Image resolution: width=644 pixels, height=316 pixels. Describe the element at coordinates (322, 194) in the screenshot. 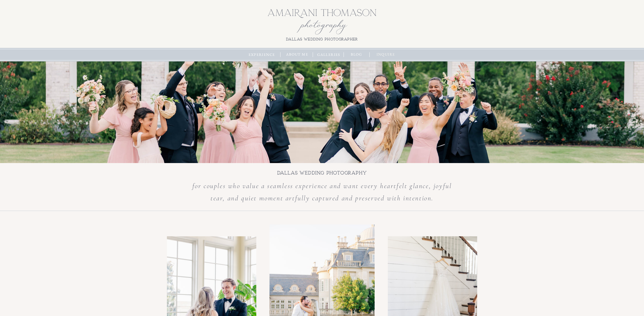

I see `h2: For couples who value a seamless experience and want every heartfelt glance, joyful tear, and qui...` at that location.